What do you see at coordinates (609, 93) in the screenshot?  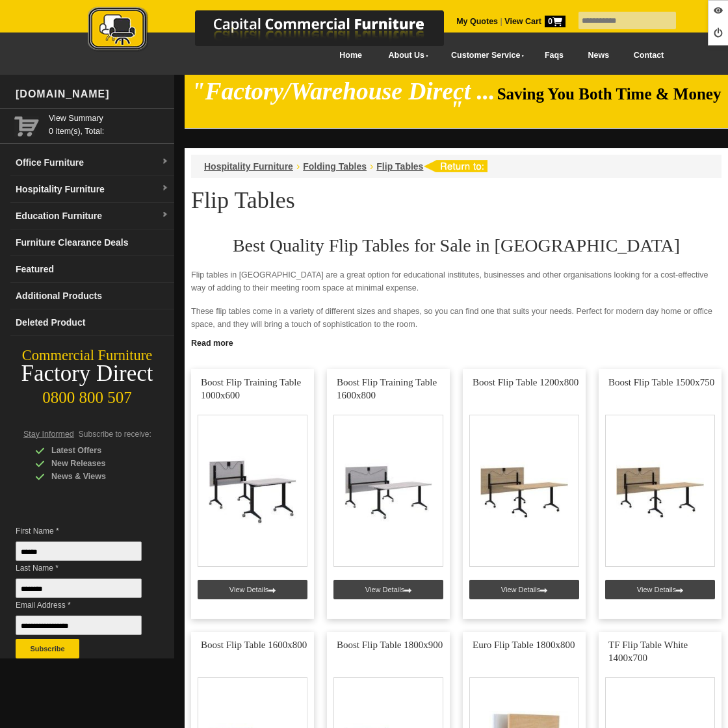 I see `span: Saving You Both Time & Money` at bounding box center [609, 93].